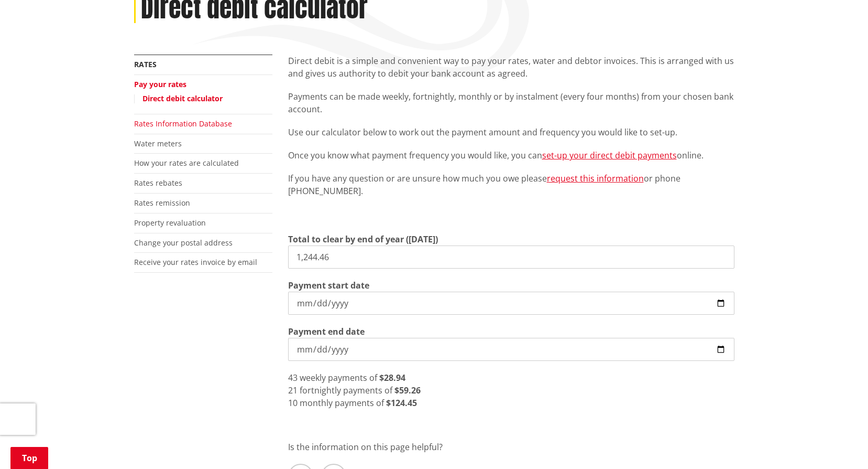 The image size is (868, 469). What do you see at coordinates (158, 182) in the screenshot?
I see `a: Rates rebates` at bounding box center [158, 182].